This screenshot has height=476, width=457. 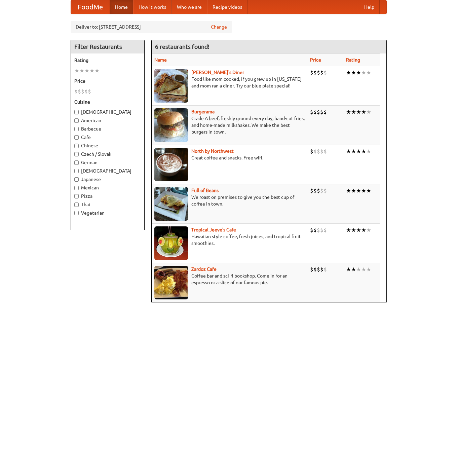 What do you see at coordinates (316, 60) in the screenshot?
I see `a: Price` at bounding box center [316, 60].